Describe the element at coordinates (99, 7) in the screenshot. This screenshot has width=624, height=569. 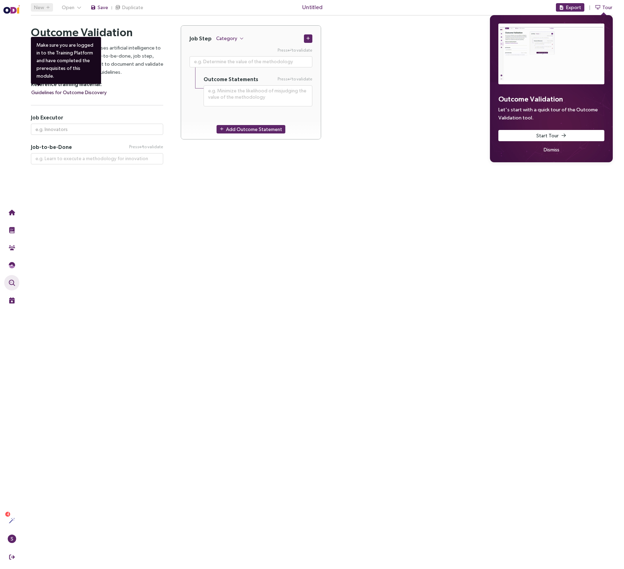
I see `button: Save` at that location.